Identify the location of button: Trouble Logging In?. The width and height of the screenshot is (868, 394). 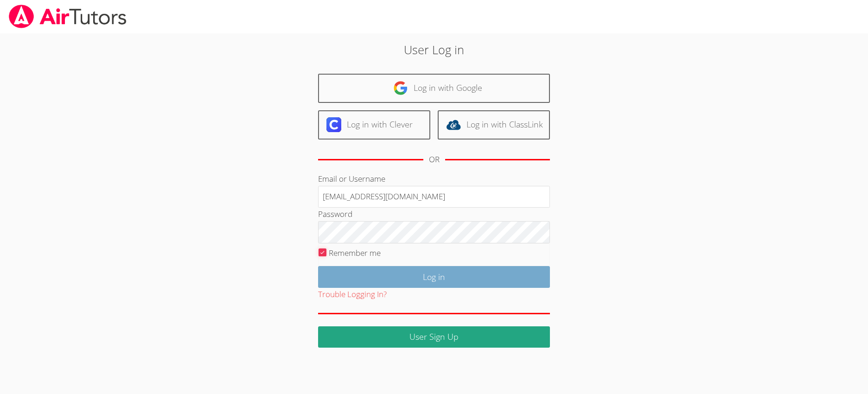
(352, 294).